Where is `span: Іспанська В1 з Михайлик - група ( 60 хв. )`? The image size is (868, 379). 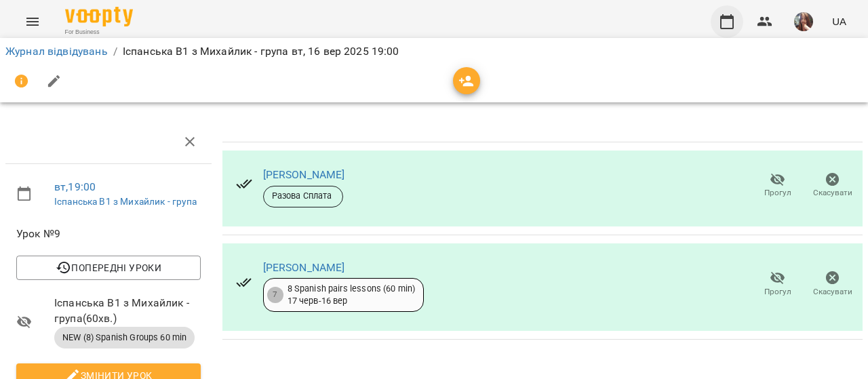 span: Іспанська В1 з Михайлик - група ( 60 хв. ) is located at coordinates (127, 311).